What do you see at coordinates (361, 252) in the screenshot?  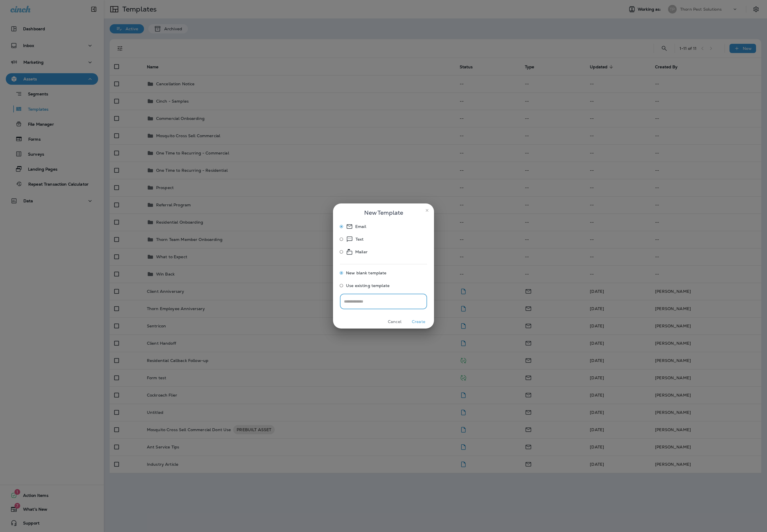 I see `p: Mailer` at bounding box center [361, 252].